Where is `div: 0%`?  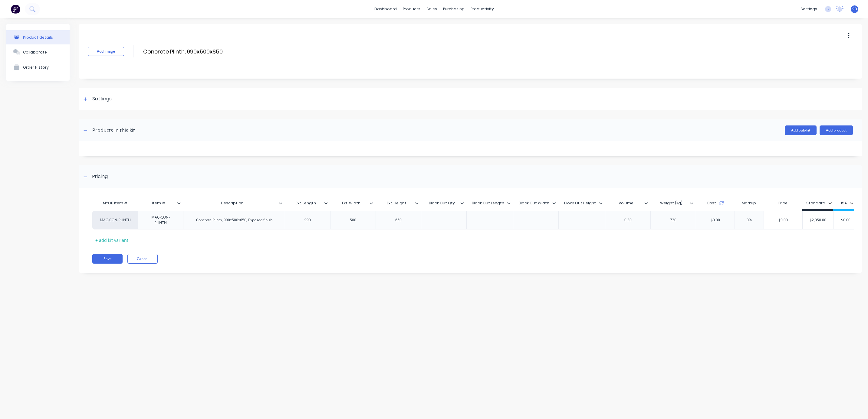 div: 0% is located at coordinates (749, 220).